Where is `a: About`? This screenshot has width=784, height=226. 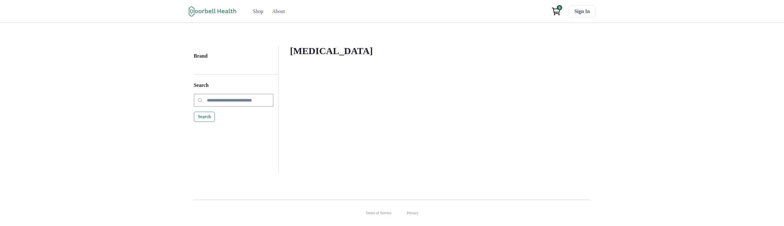
a: About is located at coordinates (278, 11).